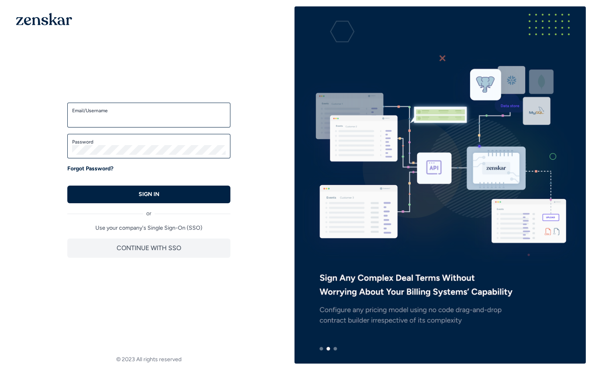  Describe the element at coordinates (149, 228) in the screenshot. I see `p: Use your company's Single Sign-On (SSO)` at that location.